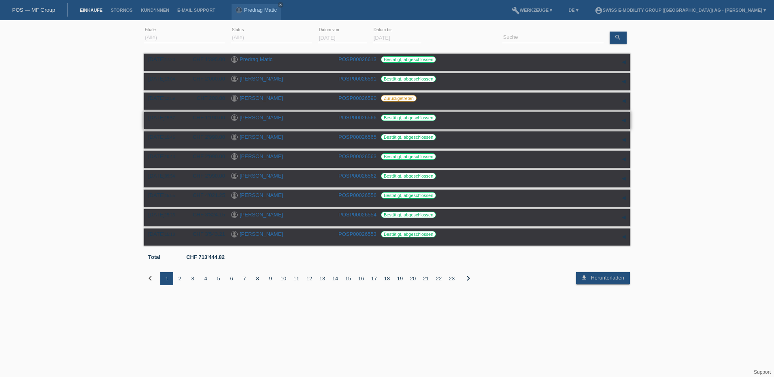 This screenshot has width=774, height=377. I want to click on div: 2, so click(180, 279).